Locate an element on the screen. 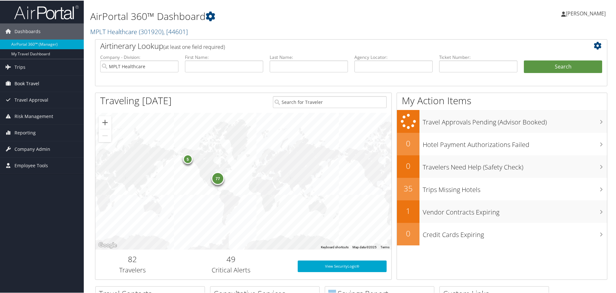 This screenshot has height=293, width=616. button: Zoom in is located at coordinates (105, 122).